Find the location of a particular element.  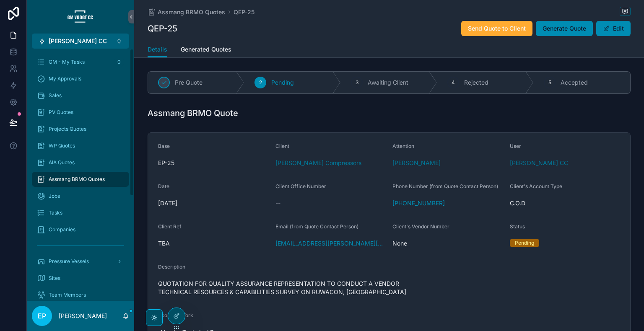

span: 4 is located at coordinates (453, 82).